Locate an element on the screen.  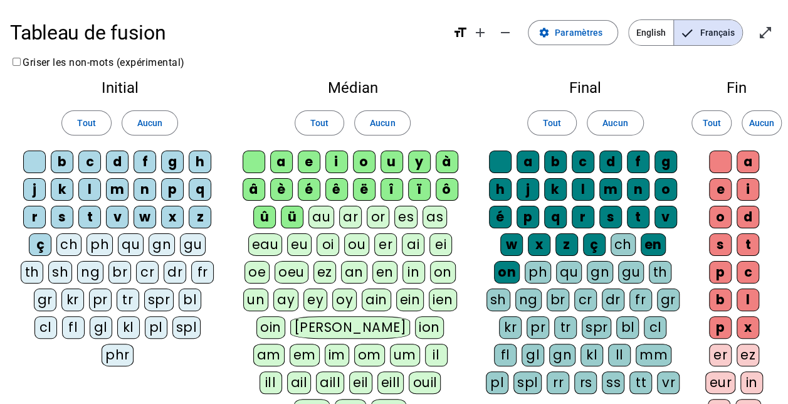
h1: Tableau de fusion is located at coordinates (226, 33).